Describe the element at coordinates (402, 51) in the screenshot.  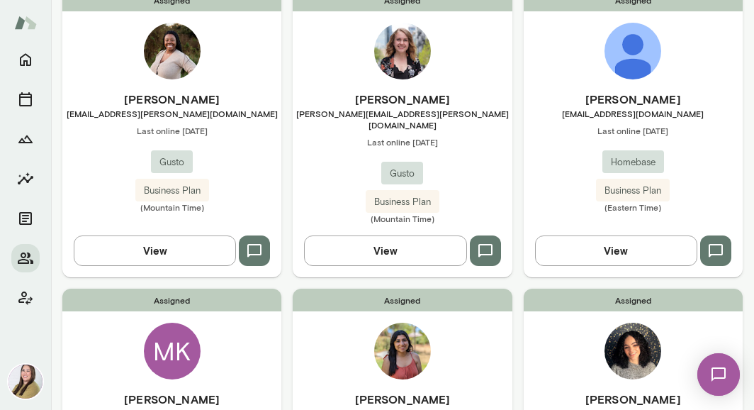
I see `img: Natalie Gish` at that location.